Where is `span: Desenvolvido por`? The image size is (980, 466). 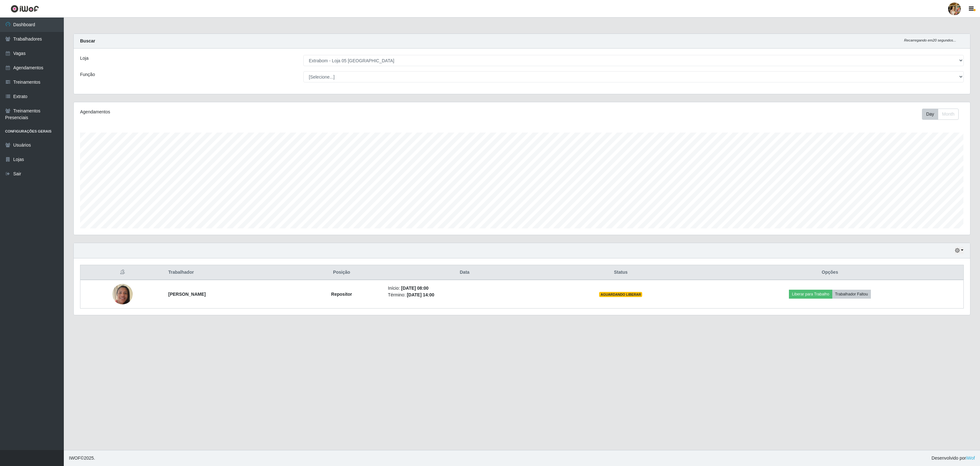
span: Desenvolvido por is located at coordinates (953, 458).